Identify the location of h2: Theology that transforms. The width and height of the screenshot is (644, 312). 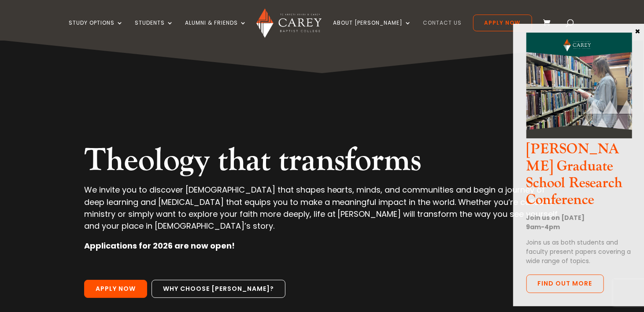
(322, 163).